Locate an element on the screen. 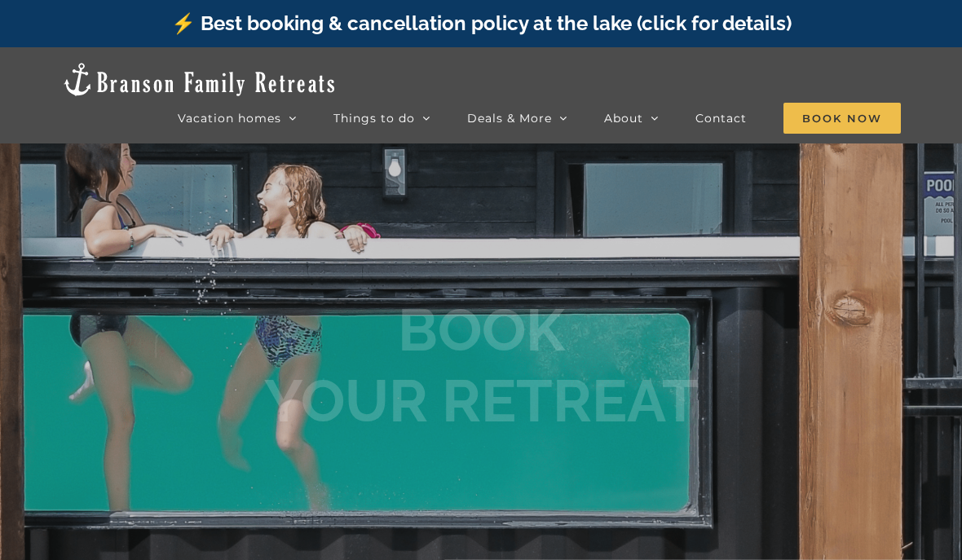  a: Vacation homes is located at coordinates (237, 118).